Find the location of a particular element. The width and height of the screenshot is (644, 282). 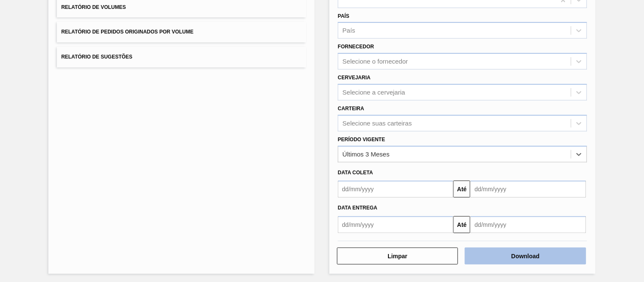

label: Carteira is located at coordinates (351, 108).